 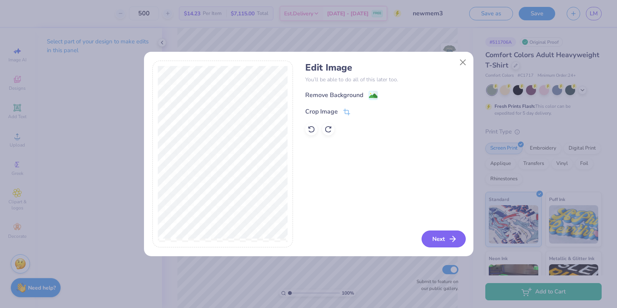 I want to click on button: Next, so click(x=444, y=239).